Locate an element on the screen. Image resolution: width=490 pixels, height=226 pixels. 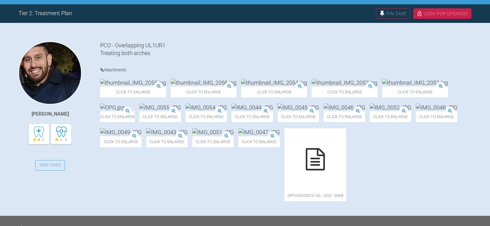
div: Tier 2: Treatment Plan is located at coordinates (45, 13).